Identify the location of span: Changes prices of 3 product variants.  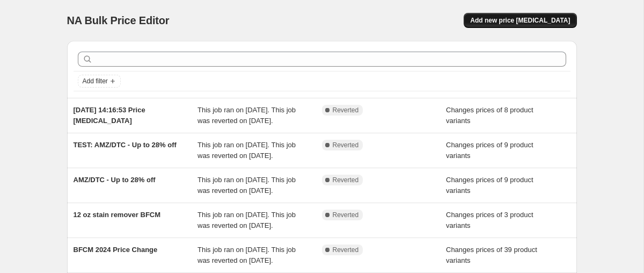
(490, 220).